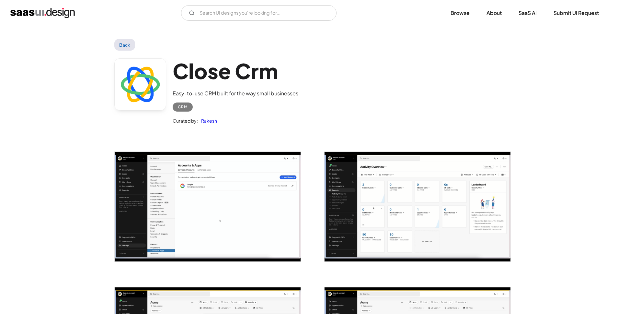 This screenshot has height=314, width=617. What do you see at coordinates (259, 13) in the screenshot?
I see `input: Search UI designs you're looking for...` at bounding box center [259, 13].